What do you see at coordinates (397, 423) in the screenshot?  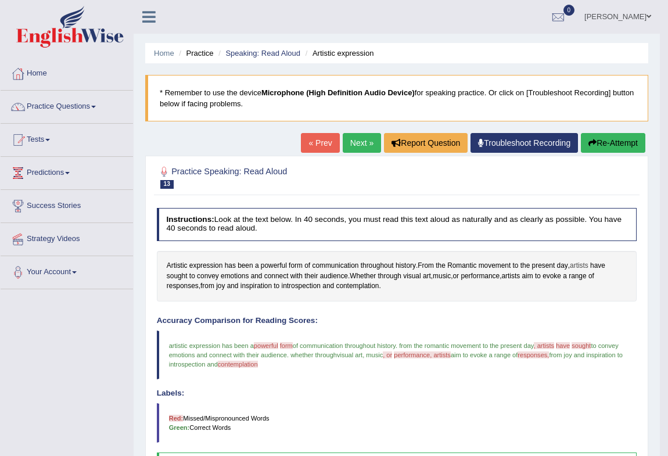 I see `blockquote: Missed/Mispronounced Words Correct Words` at bounding box center [397, 423].